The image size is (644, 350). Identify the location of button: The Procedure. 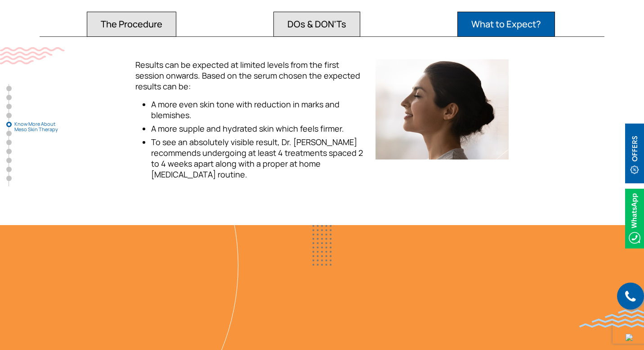
(131, 24).